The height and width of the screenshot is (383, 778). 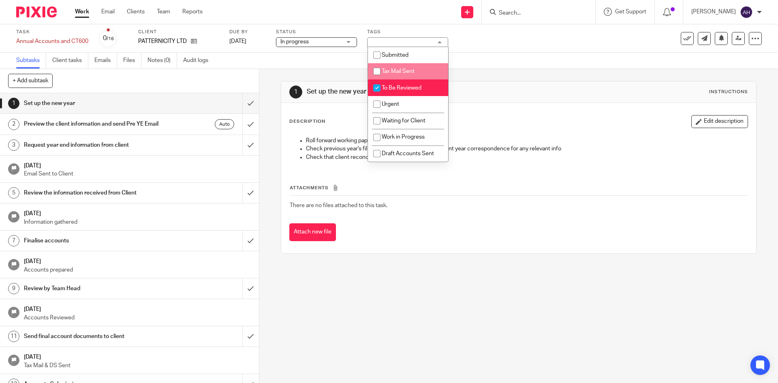 What do you see at coordinates (106, 60) in the screenshot?
I see `a: Emails` at bounding box center [106, 60].